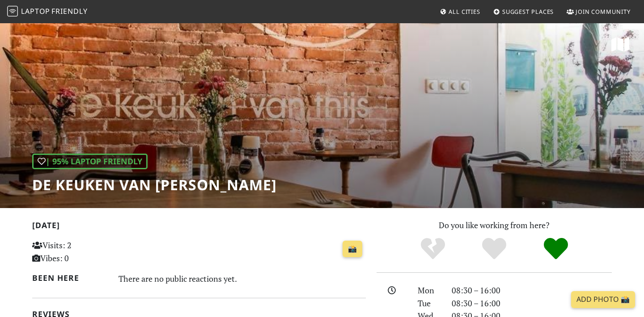  What do you see at coordinates (603, 300) in the screenshot?
I see `a: Add Photo 📸` at bounding box center [603, 300].